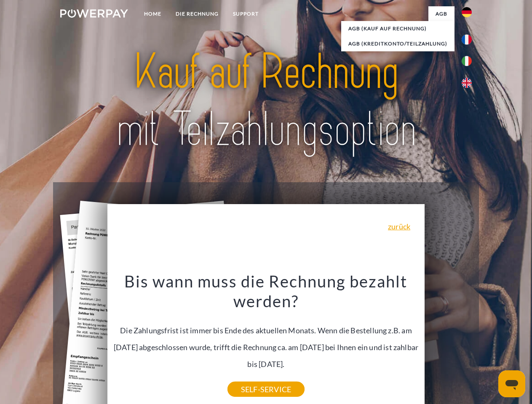  I want to click on a: zurück, so click(399, 226).